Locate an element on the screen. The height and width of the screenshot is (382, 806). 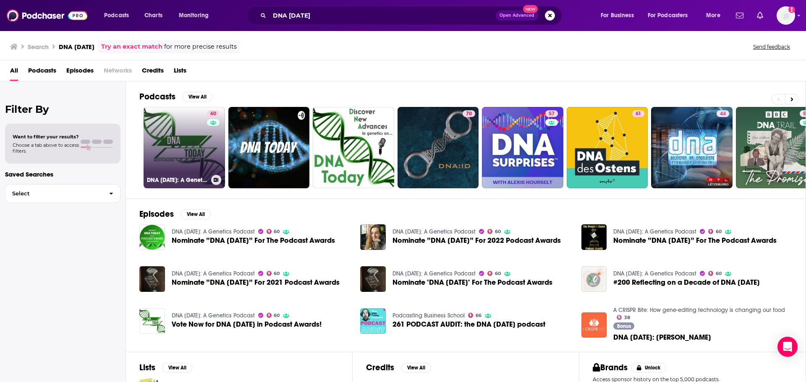
span: 44 is located at coordinates (723, 114).